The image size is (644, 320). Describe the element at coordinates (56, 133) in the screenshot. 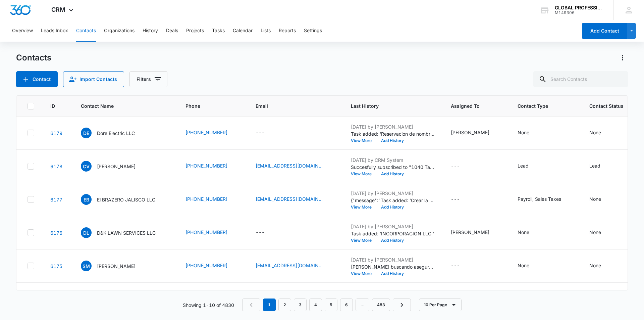

I see `a: Navigate to contact details page for Dore Electric LLC` at that location.